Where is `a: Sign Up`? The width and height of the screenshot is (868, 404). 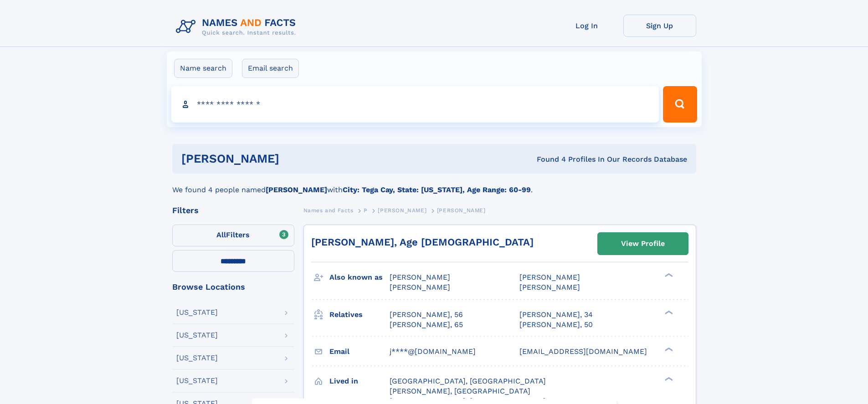
a: Sign Up is located at coordinates (660, 26).